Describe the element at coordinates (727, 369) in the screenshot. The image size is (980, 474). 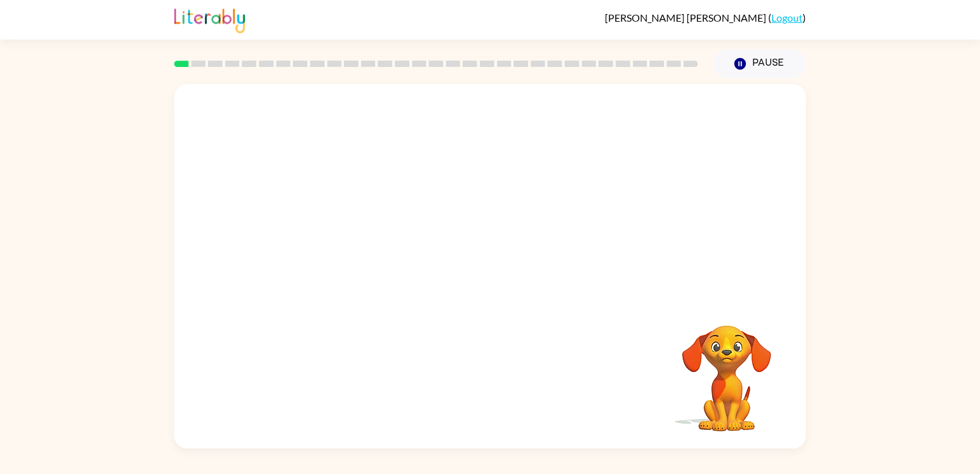
I see `video: Your browser must support playing .mp4 files to use Literably. Please try using another browser.` at that location.